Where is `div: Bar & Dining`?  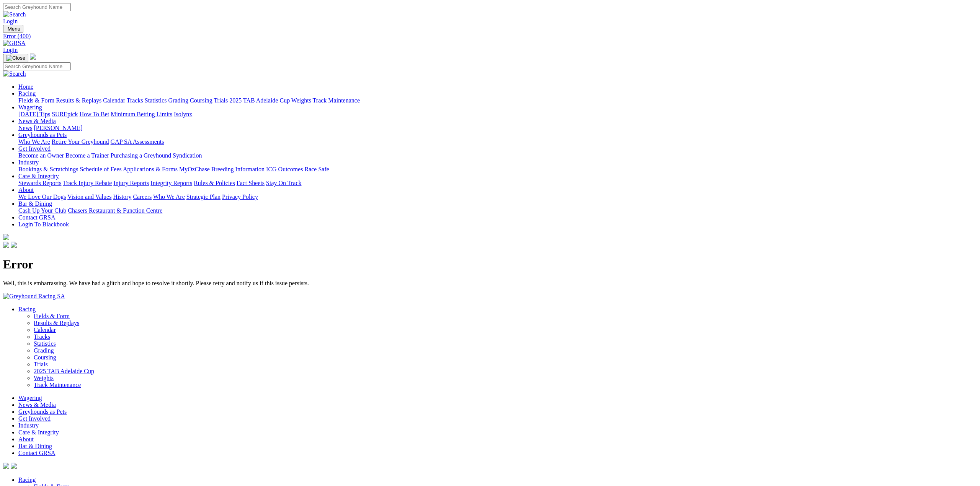
div: Bar & Dining is located at coordinates (498, 211).